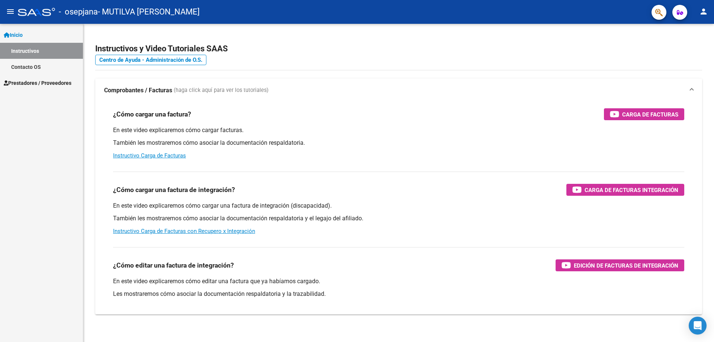 Image resolution: width=714 pixels, height=342 pixels. What do you see at coordinates (399, 143) in the screenshot?
I see `p: También les mostraremos cómo asociar la documentación respaldatoria.` at bounding box center [399, 143].